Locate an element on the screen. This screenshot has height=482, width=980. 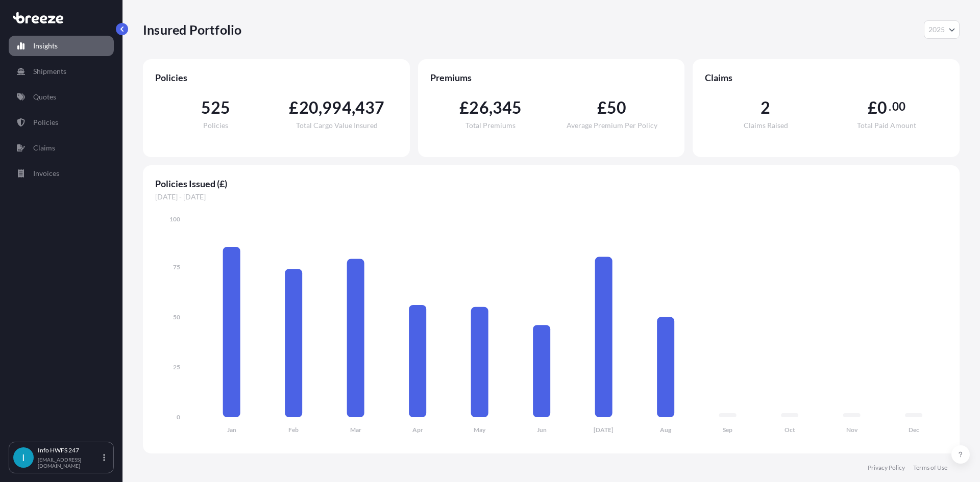
span: 0 is located at coordinates (882, 108).